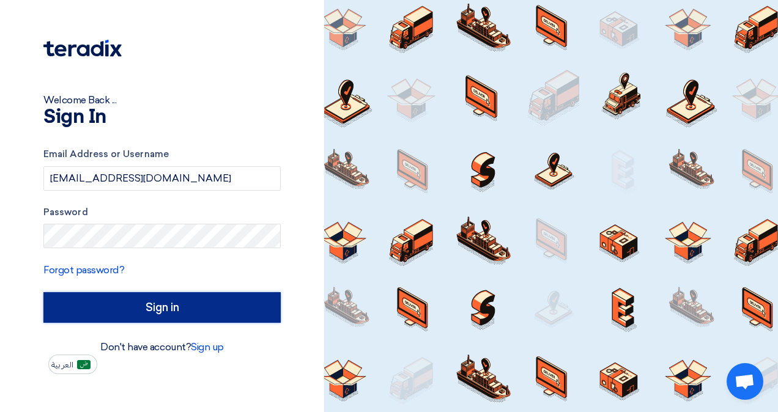 Image resolution: width=778 pixels, height=412 pixels. Describe the element at coordinates (73, 364) in the screenshot. I see `button: العربية` at that location.